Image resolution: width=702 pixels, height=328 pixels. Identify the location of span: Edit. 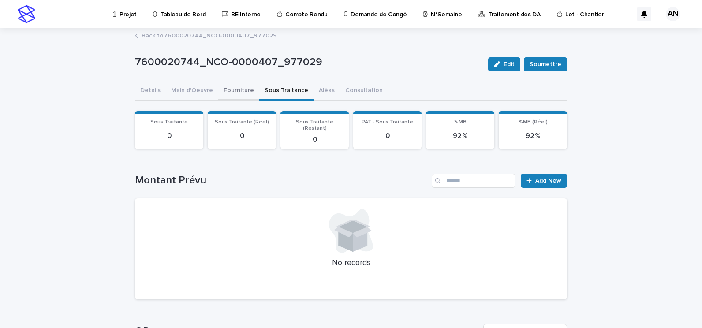
(509, 64).